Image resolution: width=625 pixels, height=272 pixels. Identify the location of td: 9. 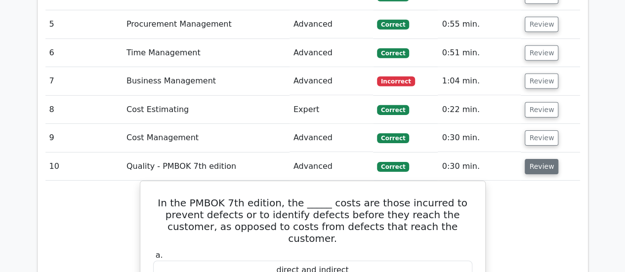
(84, 138).